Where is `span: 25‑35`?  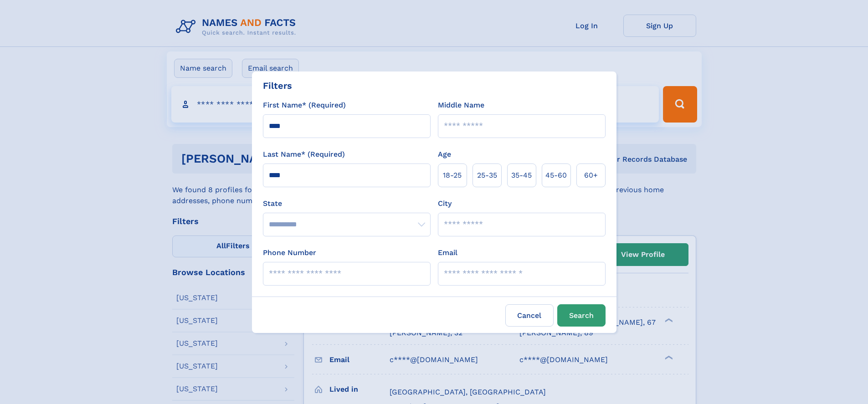 span: 25‑35 is located at coordinates (487, 175).